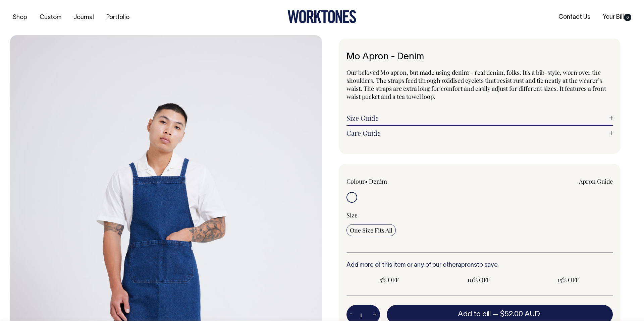 The image size is (644, 321). Describe the element at coordinates (480, 118) in the screenshot. I see `a: Size Guide` at that location.